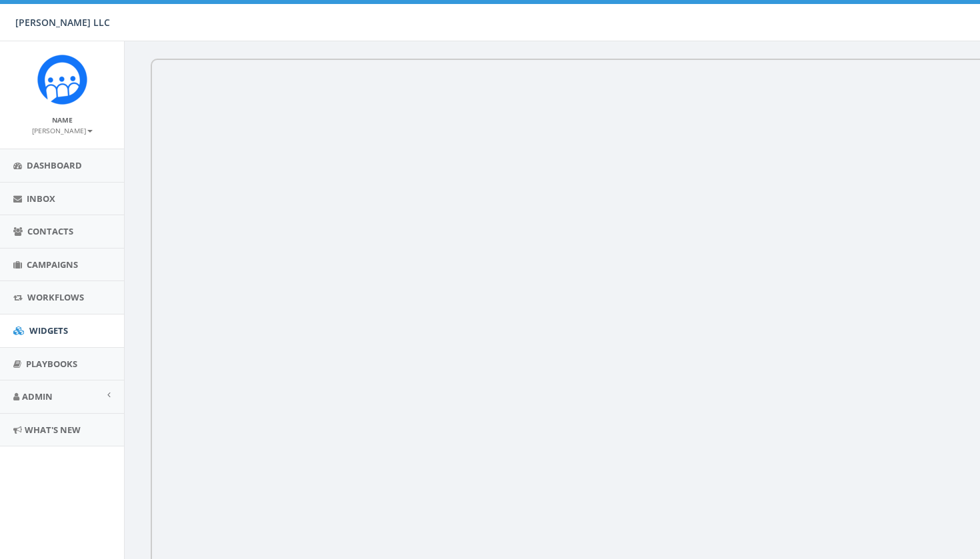 The height and width of the screenshot is (559, 980). What do you see at coordinates (62, 79) in the screenshot?
I see `img: Rally_Corp_Icon.png` at bounding box center [62, 79].